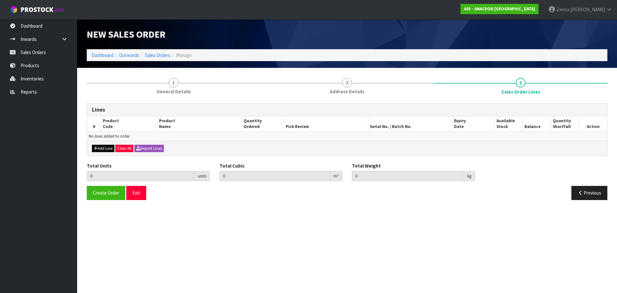 The width and height of the screenshot is (617, 293). Describe the element at coordinates (174, 83) in the screenshot. I see `span: 1` at that location.